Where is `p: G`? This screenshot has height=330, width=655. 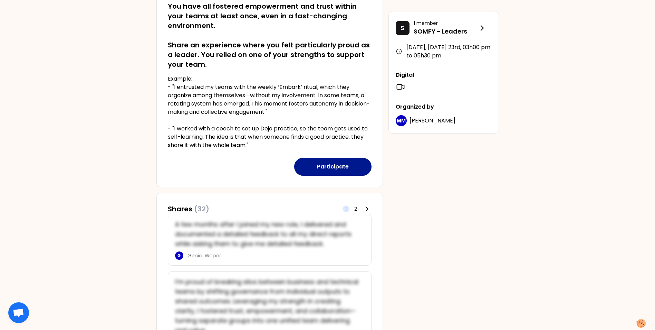
p: G is located at coordinates (179, 255).